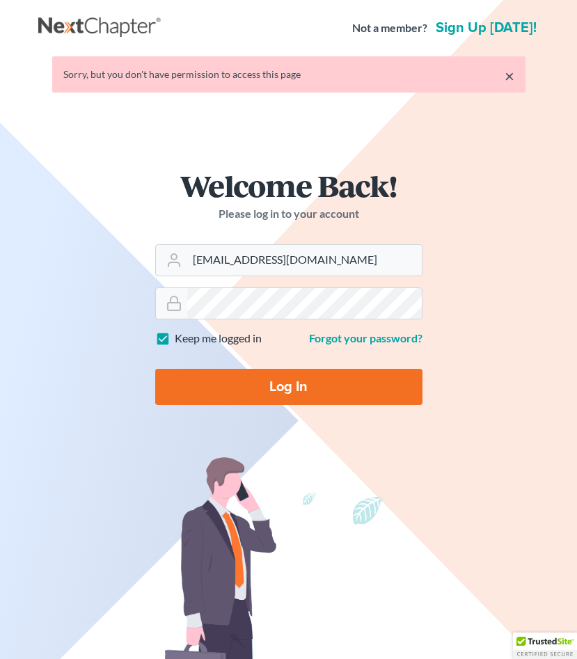 The image size is (577, 659). What do you see at coordinates (289, 387) in the screenshot?
I see `input: Log In` at bounding box center [289, 387].